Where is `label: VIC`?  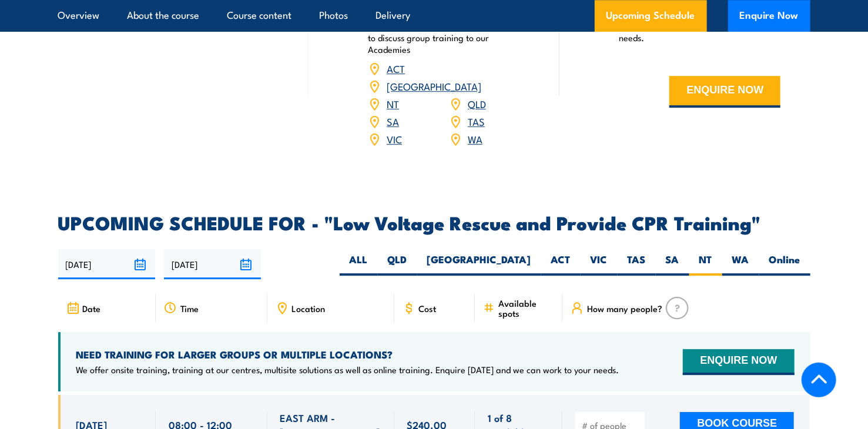 label: VIC is located at coordinates (599, 264).